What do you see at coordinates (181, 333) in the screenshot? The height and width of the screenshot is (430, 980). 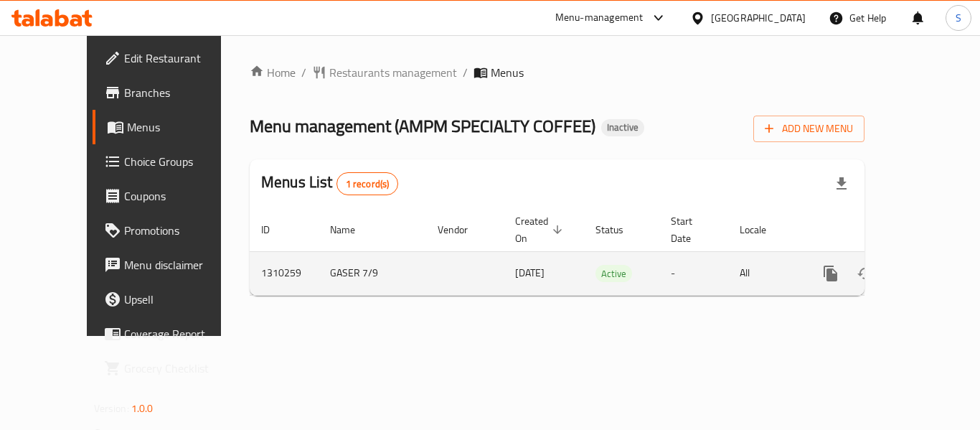 I see `span: Coverage Report` at bounding box center [181, 333].